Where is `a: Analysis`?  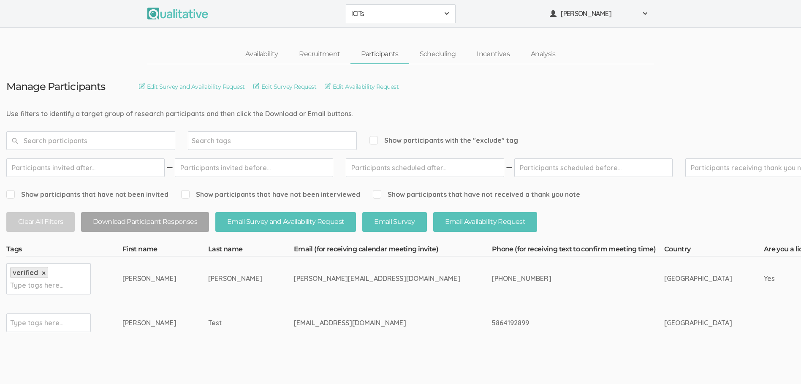 a: Analysis is located at coordinates (543, 54).